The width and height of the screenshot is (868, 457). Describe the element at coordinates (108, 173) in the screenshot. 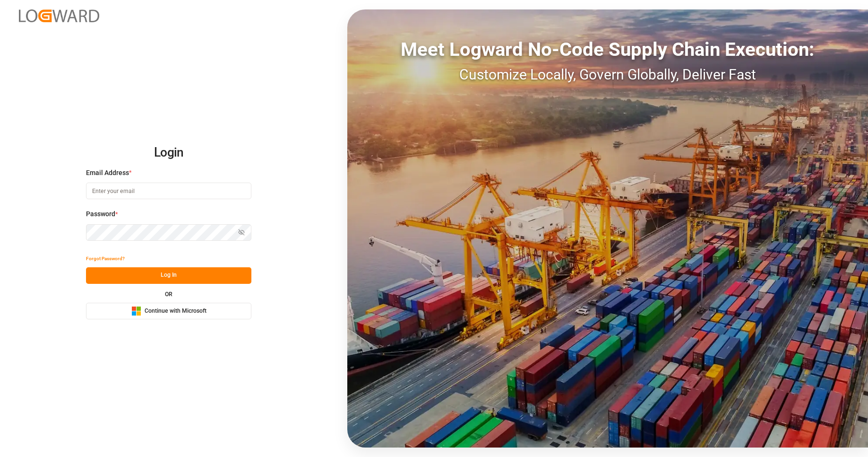

I see `span: Email Address` at that location.